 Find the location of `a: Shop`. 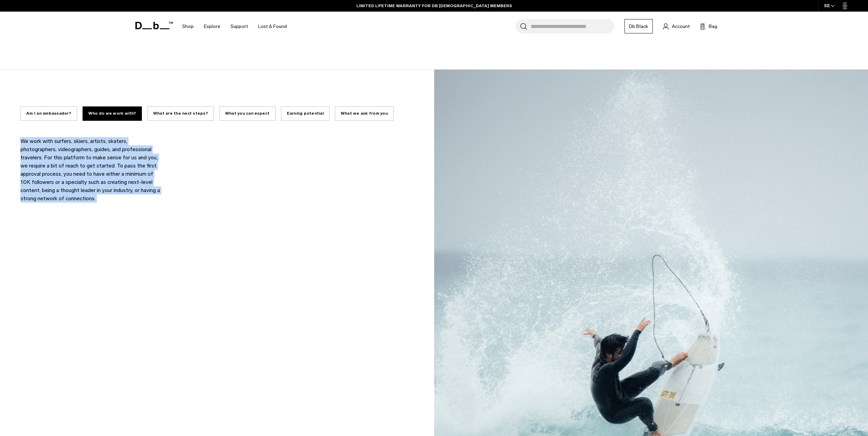

a: Shop is located at coordinates (188, 27).